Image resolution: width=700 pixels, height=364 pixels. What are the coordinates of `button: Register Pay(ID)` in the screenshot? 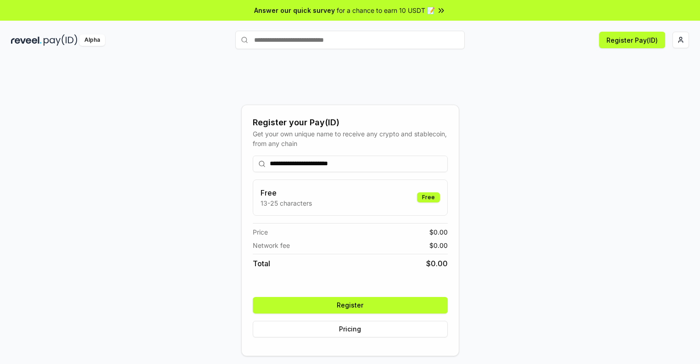 It's located at (632, 40).